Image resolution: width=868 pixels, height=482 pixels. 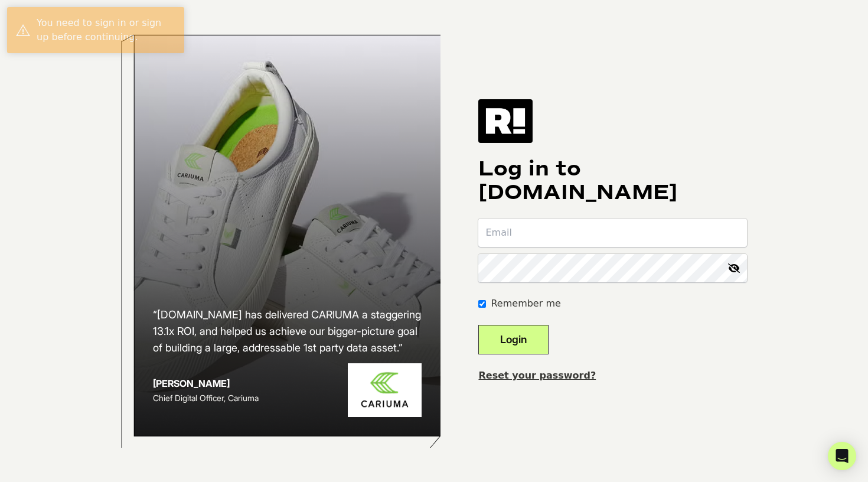 I want to click on div: Open Intercom Messenger, so click(x=842, y=456).